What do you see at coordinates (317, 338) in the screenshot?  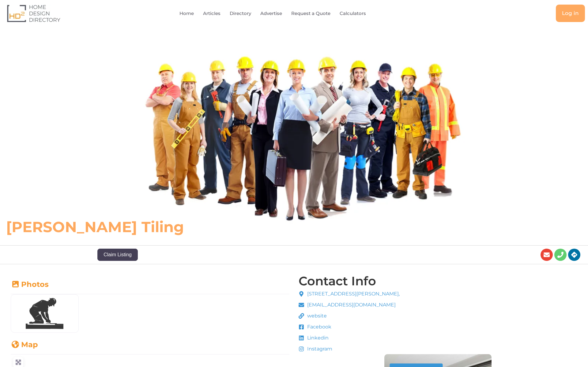 I see `span: Linkedin` at bounding box center [317, 338].